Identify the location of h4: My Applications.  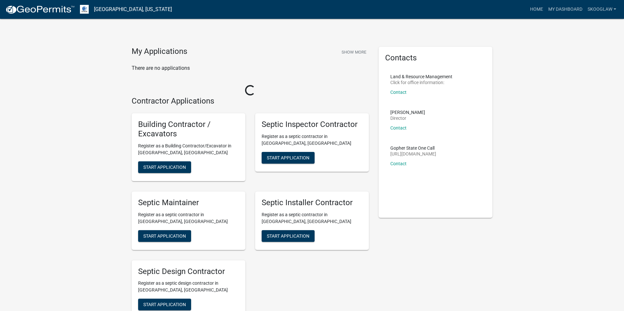
(159, 52).